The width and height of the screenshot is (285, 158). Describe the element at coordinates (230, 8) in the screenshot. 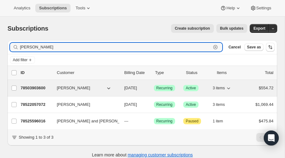

I see `button: Help` at that location.